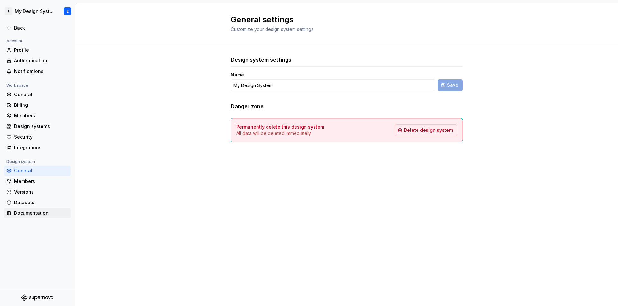 The width and height of the screenshot is (618, 306). Describe the element at coordinates (41, 203) in the screenshot. I see `div: Datasets` at that location.